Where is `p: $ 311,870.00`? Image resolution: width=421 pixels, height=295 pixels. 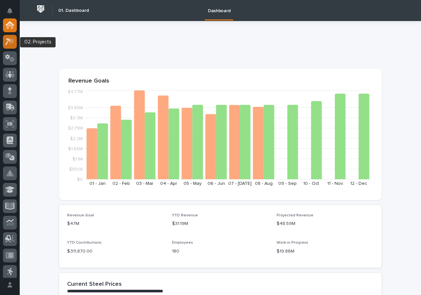 p: $ 311,870.00 is located at coordinates (116, 251).